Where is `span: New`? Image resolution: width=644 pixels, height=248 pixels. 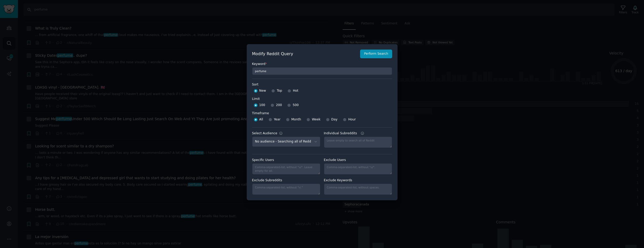
span: New is located at coordinates (263, 91).